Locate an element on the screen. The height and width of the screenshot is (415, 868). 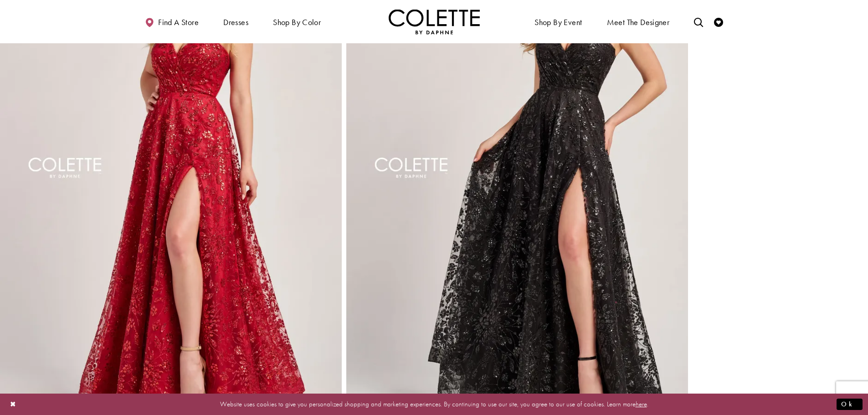
span: Find a store is located at coordinates (178, 22).